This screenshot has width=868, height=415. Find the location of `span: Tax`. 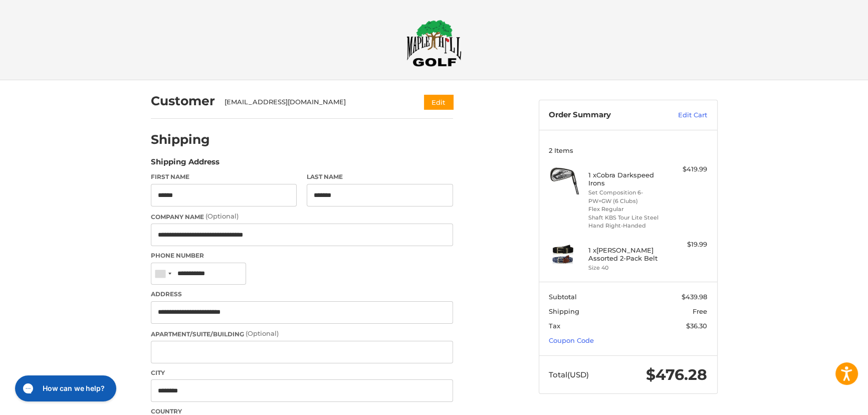

span: Tax is located at coordinates (554, 326).